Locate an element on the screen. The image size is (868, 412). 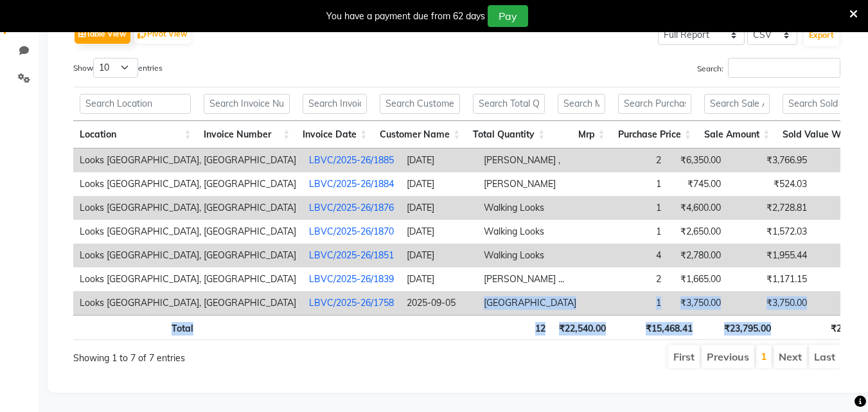
a: LBVC/2025-26/1885 is located at coordinates (352, 160).